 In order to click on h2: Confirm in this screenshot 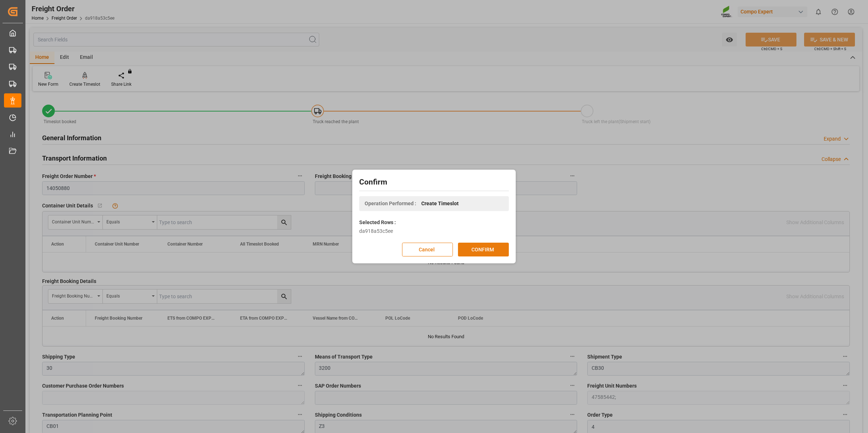, I will do `click(434, 182)`.